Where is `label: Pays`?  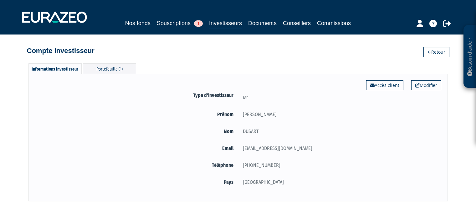
label: Pays is located at coordinates (136, 182).